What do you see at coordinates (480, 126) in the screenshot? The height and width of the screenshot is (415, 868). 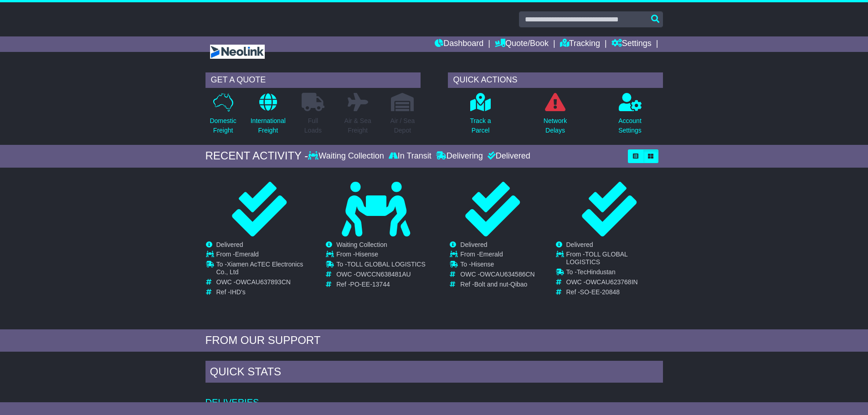 I see `p: Track a Parcel` at bounding box center [480, 126].